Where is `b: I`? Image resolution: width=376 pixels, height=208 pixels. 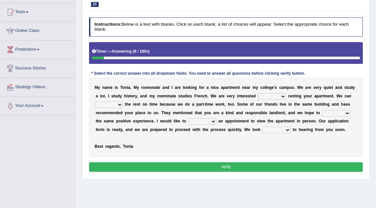
b: I is located at coordinates (109, 96).